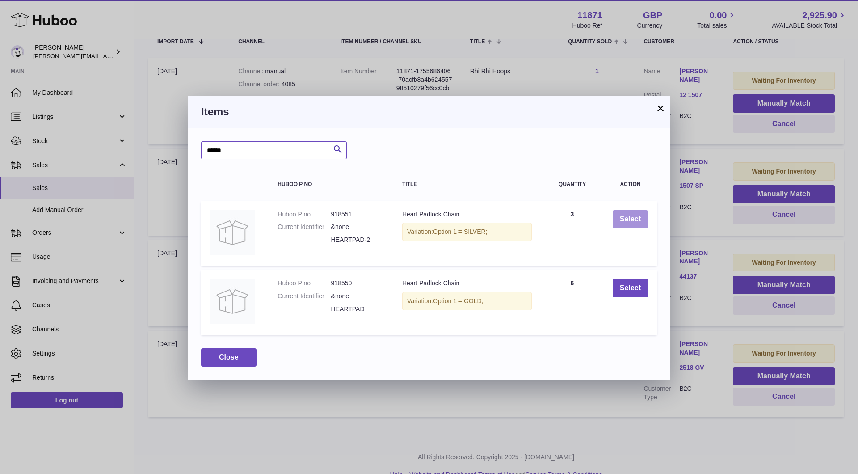 Image resolution: width=858 pixels, height=474 pixels. What do you see at coordinates (331, 184) in the screenshot?
I see `th: Huboo P no` at bounding box center [331, 184].